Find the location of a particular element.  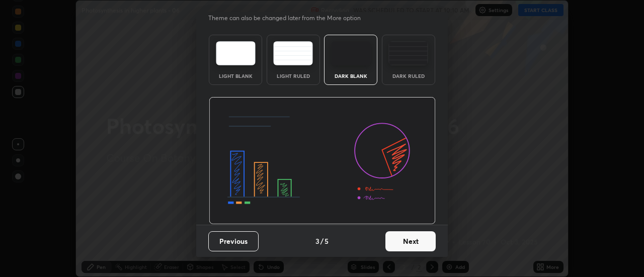

div: Dark Blank is located at coordinates (351, 76).